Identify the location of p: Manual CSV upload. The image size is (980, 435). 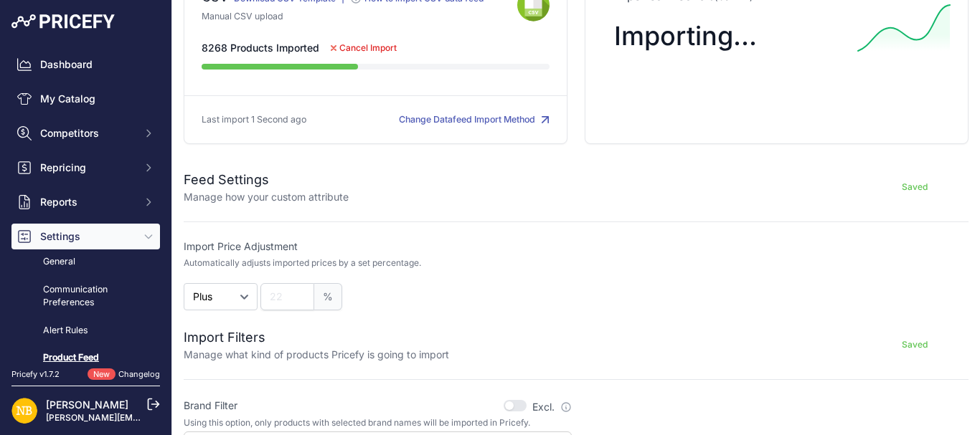
(359, 17).